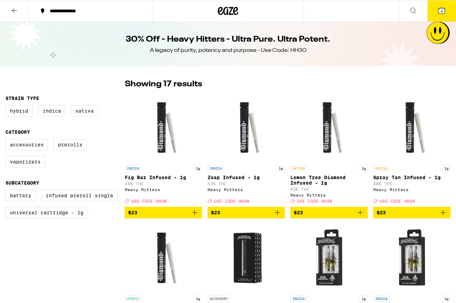 This screenshot has width=456, height=303. I want to click on img: Heavy Hitters - Spray Tan Infused - 1g, so click(412, 127).